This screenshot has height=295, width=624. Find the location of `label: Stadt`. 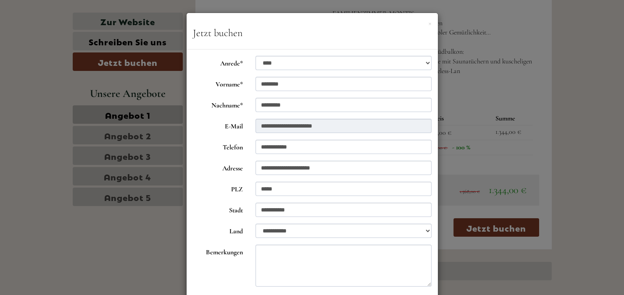

label: Stadt is located at coordinates (218, 209).